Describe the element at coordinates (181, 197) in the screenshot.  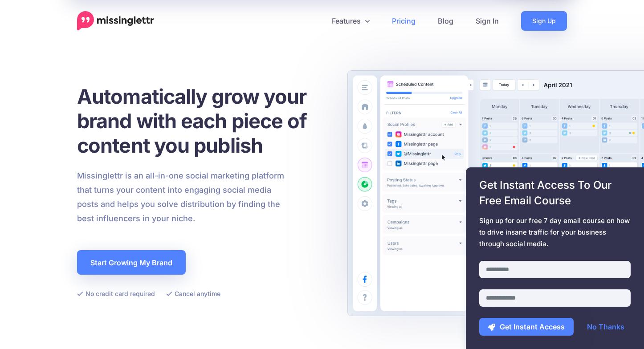
I see `p: Missinglettr is an all-in-one social marketing platform that turns your content into engaging soc...` at that location.